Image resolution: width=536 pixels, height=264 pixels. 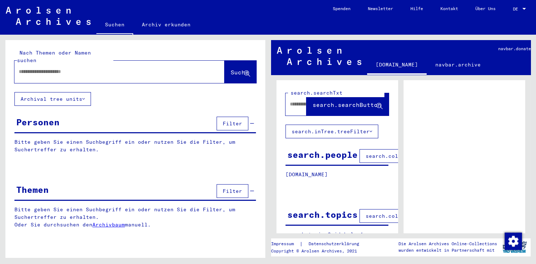 What do you see at coordinates (335, 244) in the screenshot?
I see `a: Datenschutzerklärung` at bounding box center [335, 244].